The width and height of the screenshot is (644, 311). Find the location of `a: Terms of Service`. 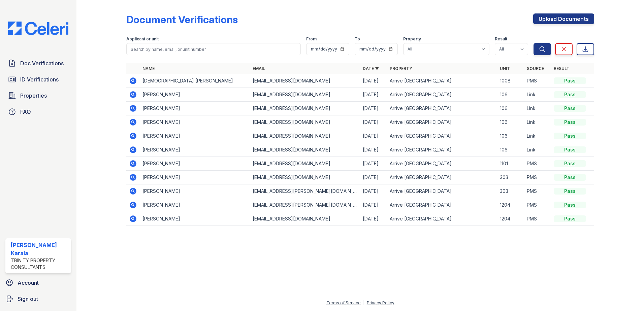

a: Terms of Service is located at coordinates (343, 303).